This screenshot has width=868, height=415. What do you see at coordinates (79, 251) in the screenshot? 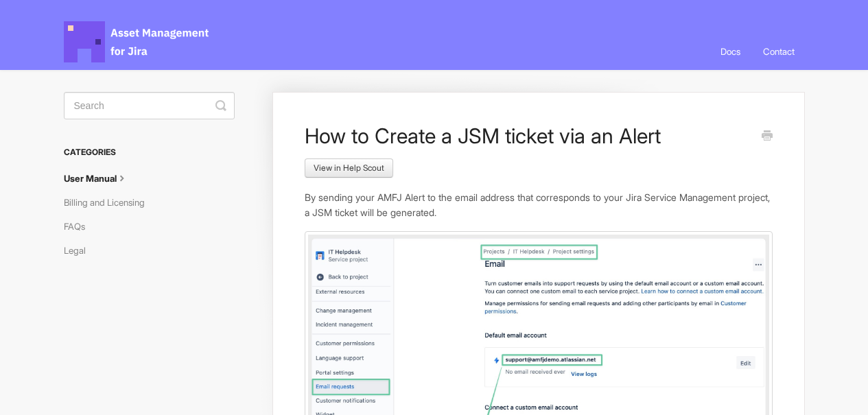
I see `a: Legal` at bounding box center [79, 251].